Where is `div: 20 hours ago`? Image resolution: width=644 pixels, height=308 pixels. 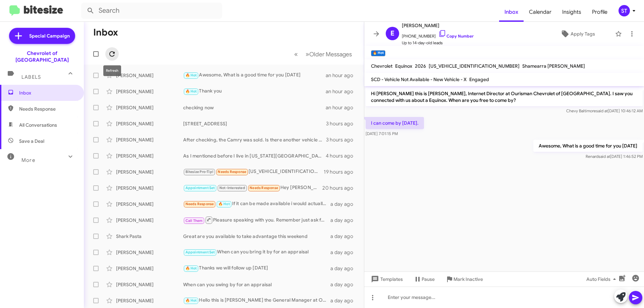 div: 20 hours ago is located at coordinates (341, 188).